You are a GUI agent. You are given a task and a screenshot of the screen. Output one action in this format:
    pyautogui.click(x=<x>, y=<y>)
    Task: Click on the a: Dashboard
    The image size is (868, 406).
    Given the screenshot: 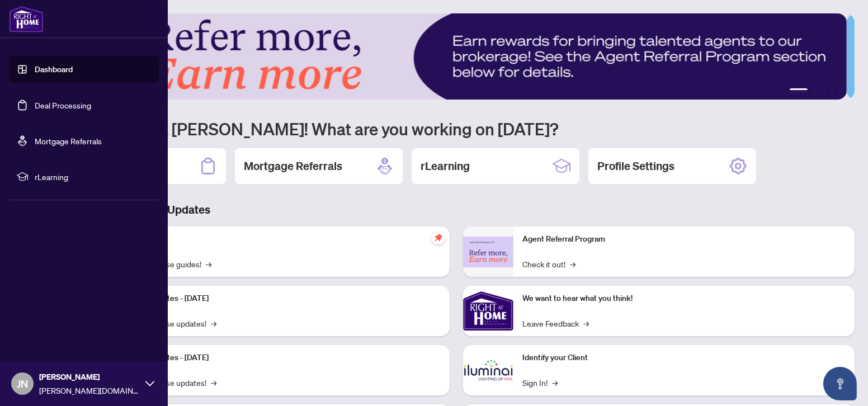 What is the action you would take?
    pyautogui.click(x=53, y=69)
    